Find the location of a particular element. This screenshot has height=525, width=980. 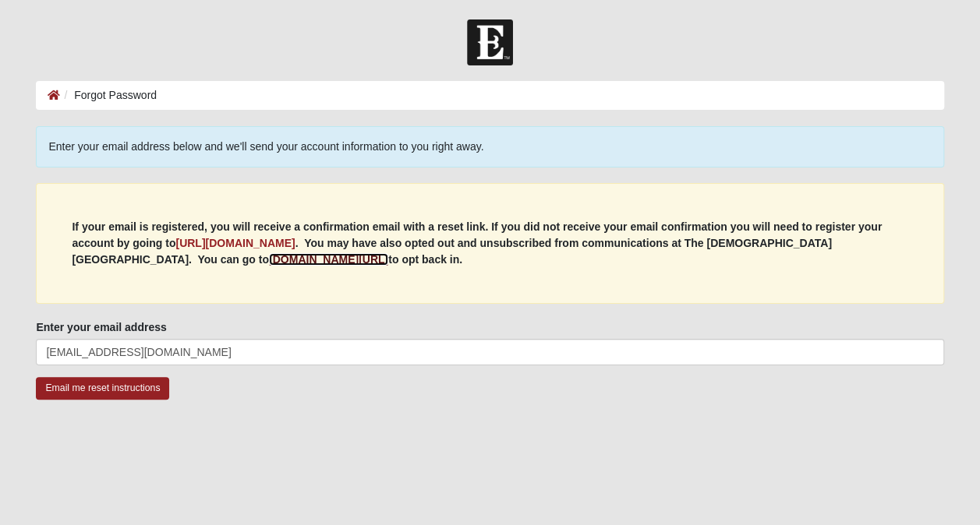

label: Enter your email address is located at coordinates (100, 327).